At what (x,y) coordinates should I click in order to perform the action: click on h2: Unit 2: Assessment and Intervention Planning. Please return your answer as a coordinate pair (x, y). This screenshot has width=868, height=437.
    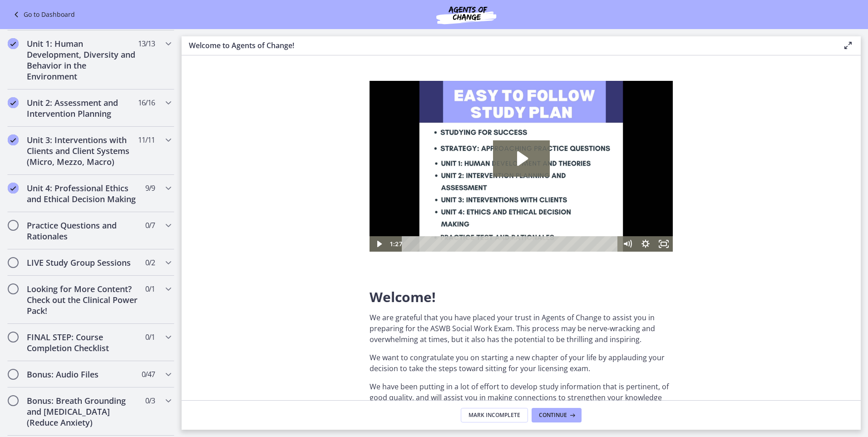
    Looking at the image, I should click on (82, 108).